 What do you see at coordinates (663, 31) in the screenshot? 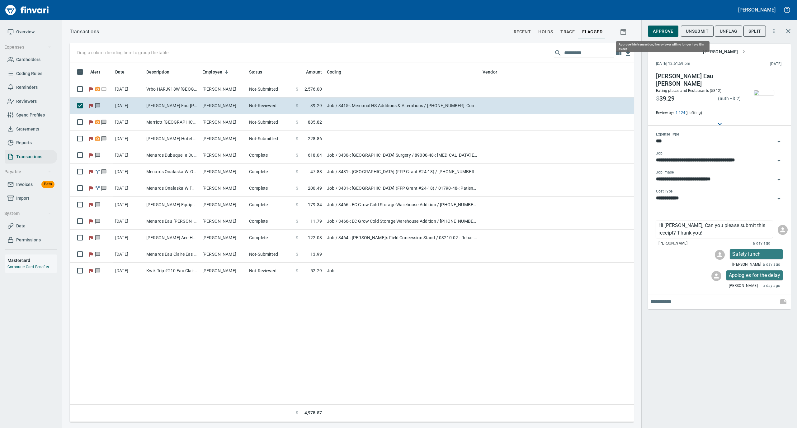
I see `span: Approve` at bounding box center [663, 31].